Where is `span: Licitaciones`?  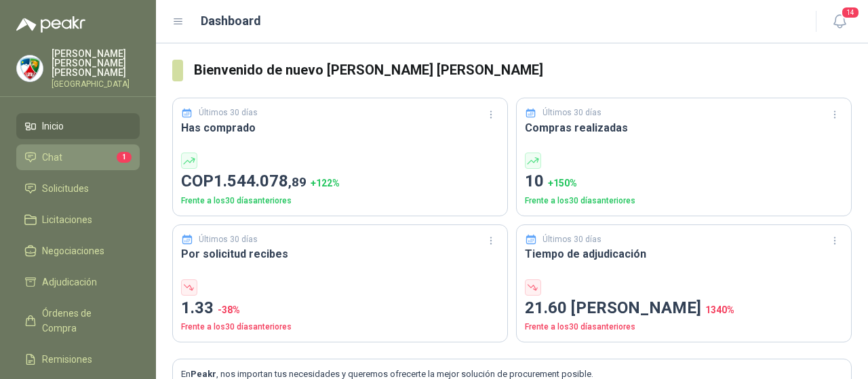 span: Licitaciones is located at coordinates (67, 219).